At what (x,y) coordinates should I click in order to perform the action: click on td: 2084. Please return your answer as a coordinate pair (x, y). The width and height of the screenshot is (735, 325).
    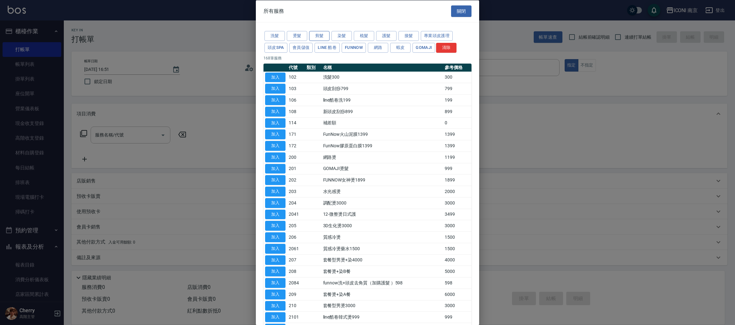
    Looking at the image, I should click on (296, 282).